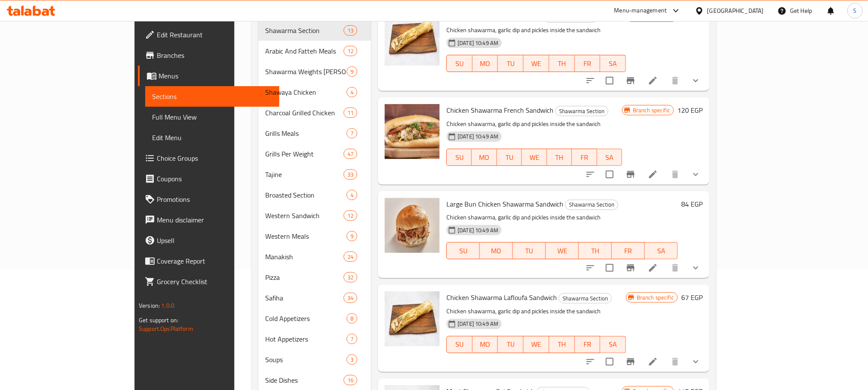 The image size is (868, 390). I want to click on span: Charcoal Grilled Chicken, so click(304, 112).